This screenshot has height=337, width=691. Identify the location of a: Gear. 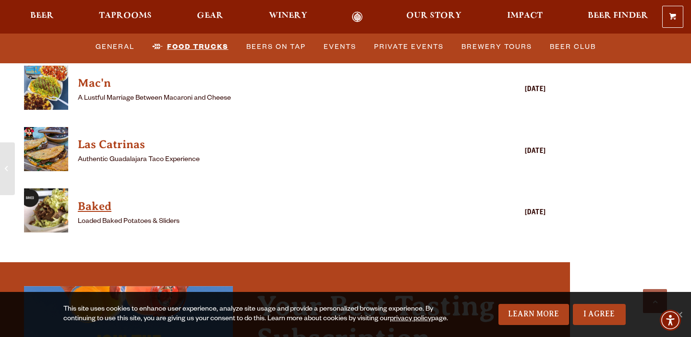
(210, 17).